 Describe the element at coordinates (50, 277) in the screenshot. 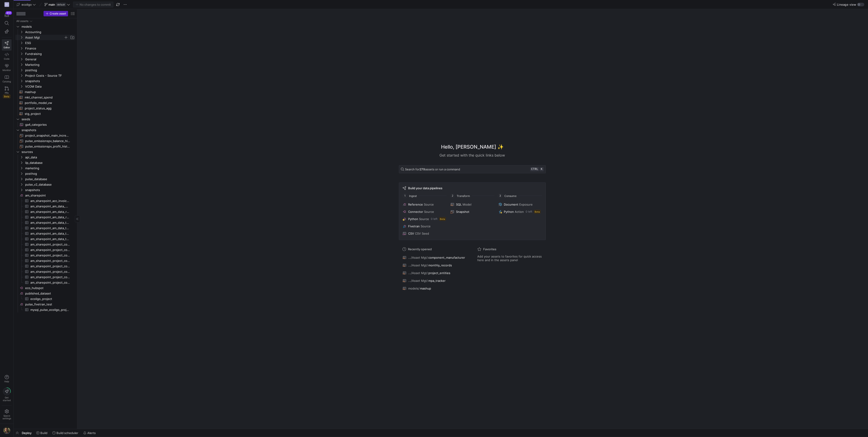

I see `span: am_sharepoint_project_costs_omvisits​​​​​​​​​` at that location.